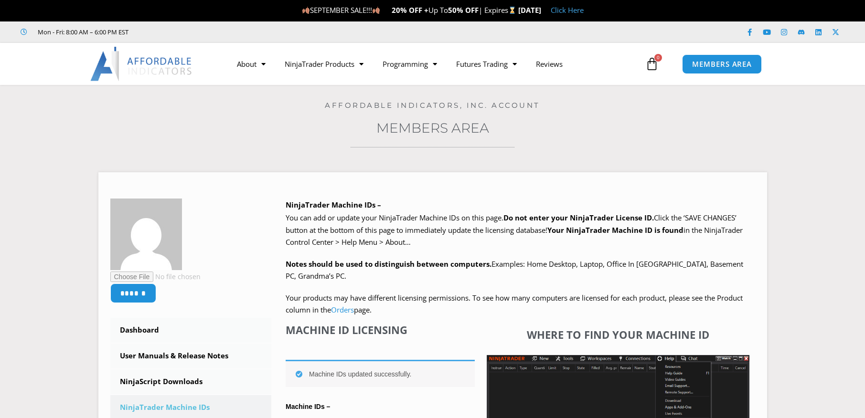 The height and width of the screenshot is (418, 865). I want to click on nav: Menu, so click(435, 64).